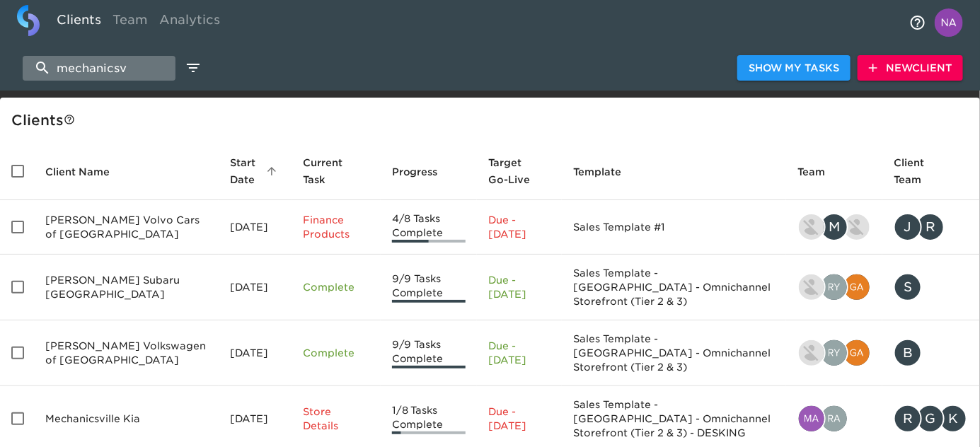  Describe the element at coordinates (931, 171) in the screenshot. I see `span: Client Team` at that location.